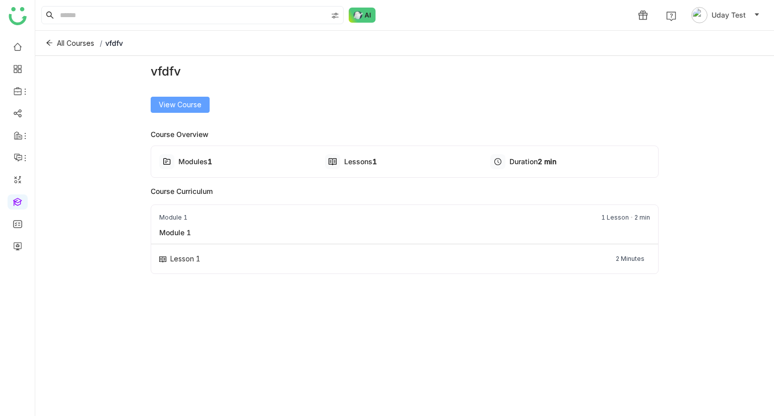 The width and height of the screenshot is (774, 416). Describe the element at coordinates (629, 259) in the screenshot. I see `div: 2 Minutes` at that location.